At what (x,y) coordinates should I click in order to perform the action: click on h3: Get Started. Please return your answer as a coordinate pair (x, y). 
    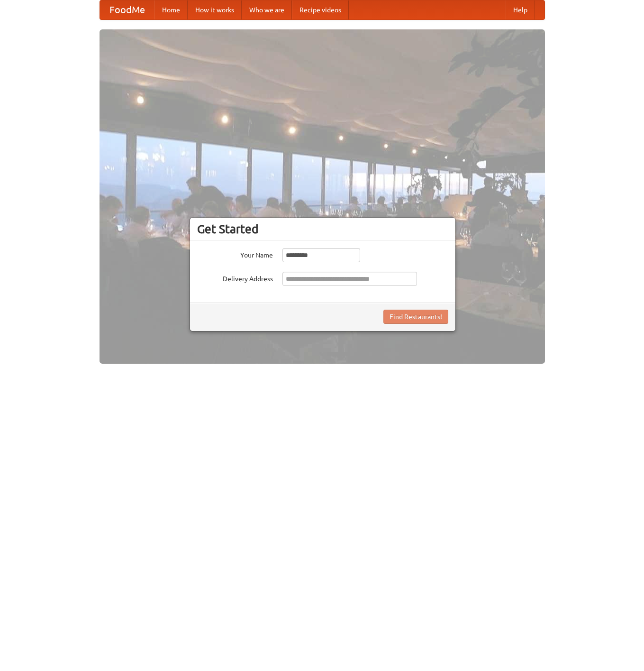
    Looking at the image, I should click on (323, 229).